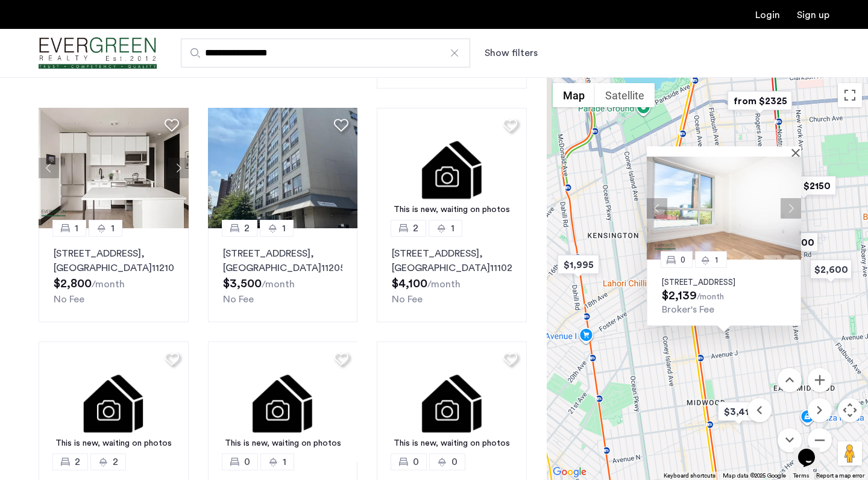 This screenshot has width=868, height=480. Describe the element at coordinates (840, 475) in the screenshot. I see `a: Report a map error` at that location.